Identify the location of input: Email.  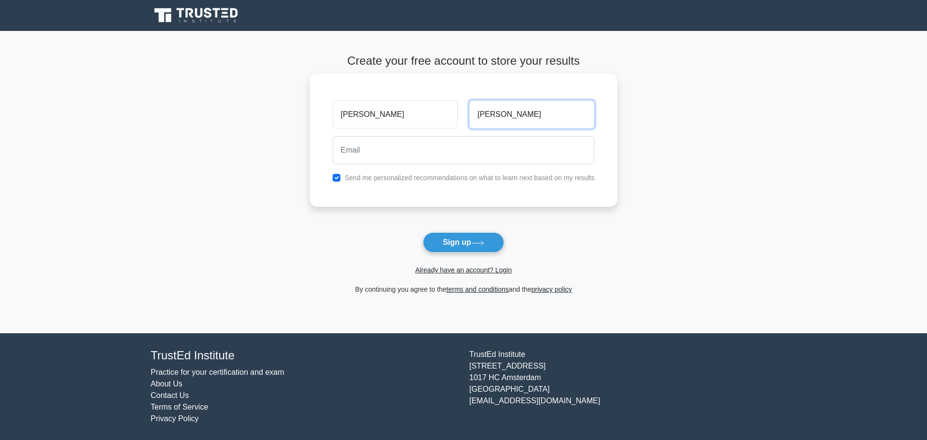
(463, 150).